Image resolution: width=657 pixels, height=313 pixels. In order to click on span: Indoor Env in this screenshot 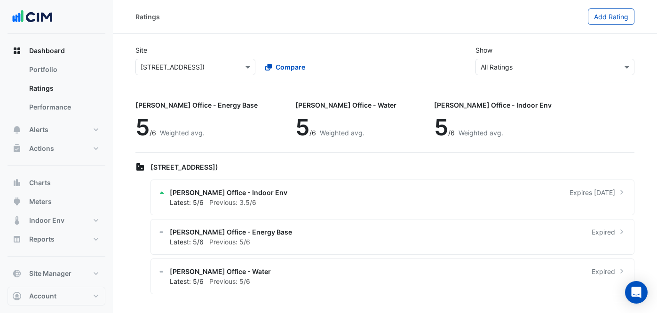, I will do `click(47, 220)`.